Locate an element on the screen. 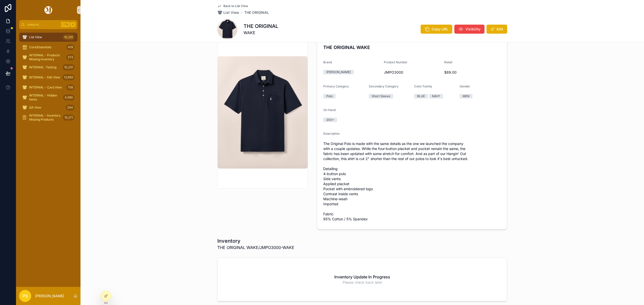 The image size is (644, 305). span: Color Family is located at coordinates (423, 87).